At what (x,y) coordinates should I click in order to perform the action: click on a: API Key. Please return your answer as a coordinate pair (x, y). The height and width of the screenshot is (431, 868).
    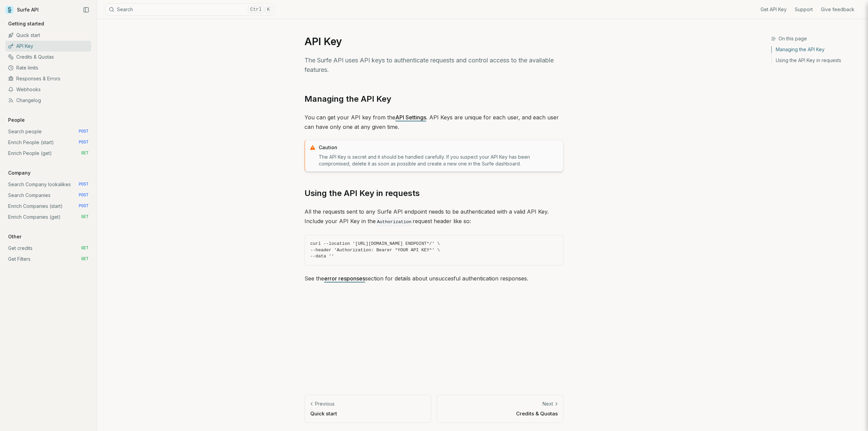
    Looking at the image, I should click on (48, 47).